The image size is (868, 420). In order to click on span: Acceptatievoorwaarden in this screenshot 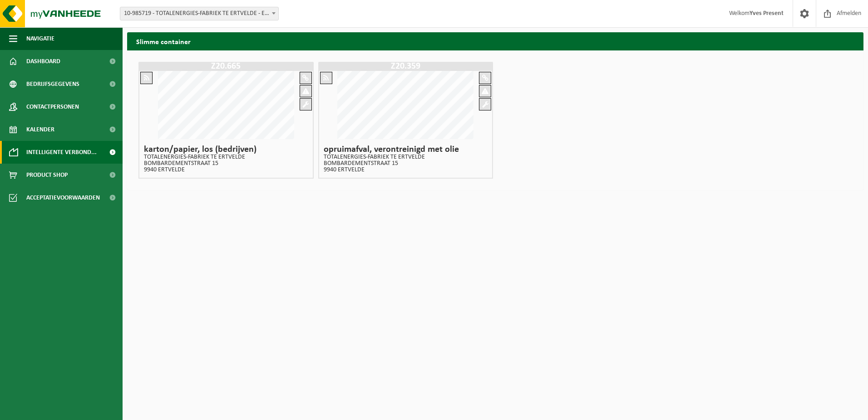, I will do `click(63, 197)`.